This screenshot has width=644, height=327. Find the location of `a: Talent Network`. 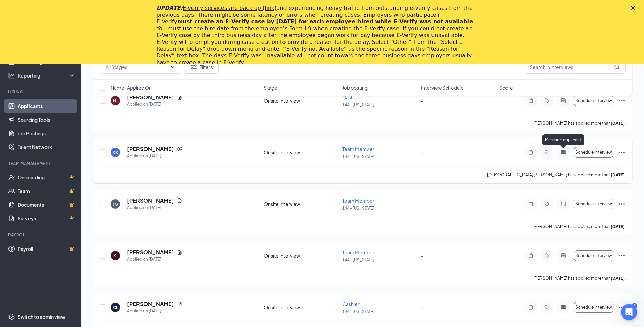

a: Talent Network is located at coordinates (47, 146).